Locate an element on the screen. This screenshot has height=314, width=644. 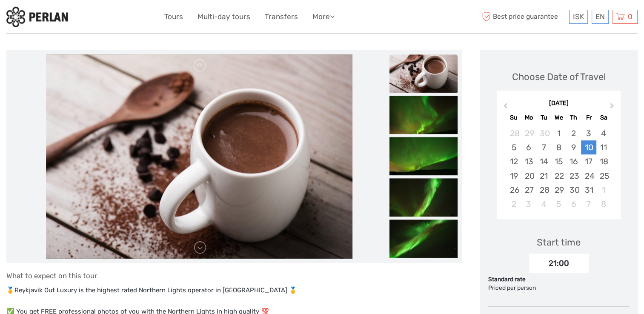
div: Choose Saturday, October 18th, 2025 is located at coordinates (604, 162).